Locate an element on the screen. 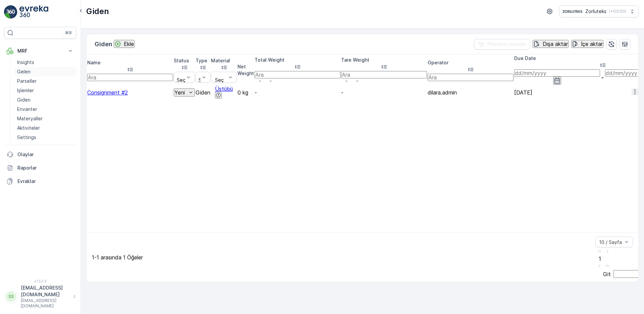  p: dilara.admin is located at coordinates (471, 93).